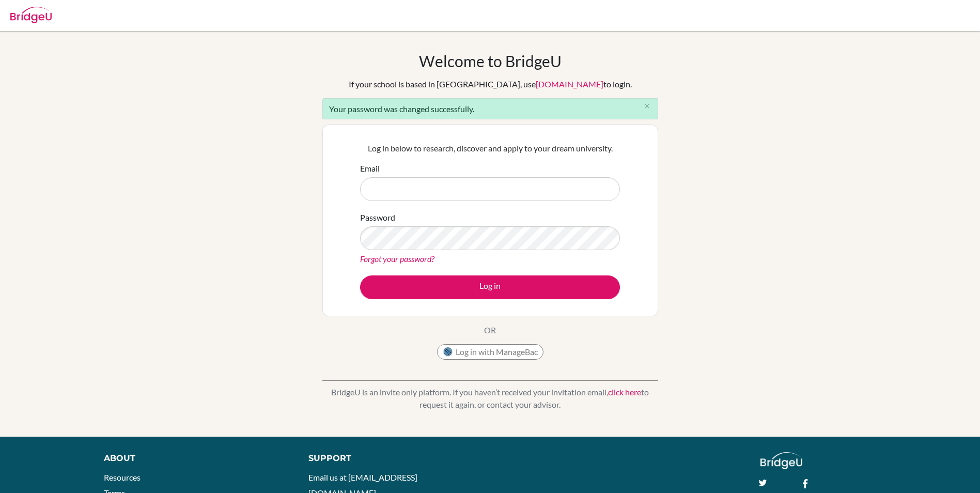 The image size is (980, 493). I want to click on label: Email, so click(370, 168).